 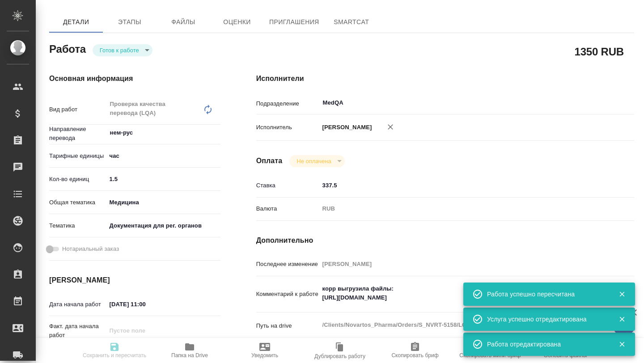 I want to click on p: Последнее изменение, so click(x=287, y=264).